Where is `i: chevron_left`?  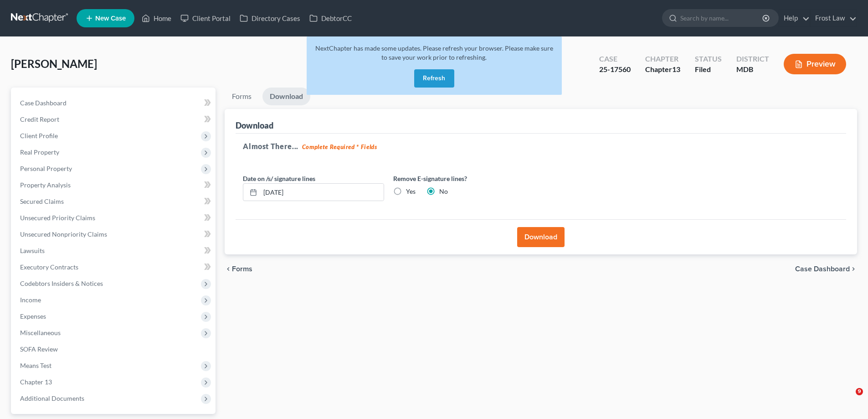
i: chevron_left is located at coordinates (228, 269).